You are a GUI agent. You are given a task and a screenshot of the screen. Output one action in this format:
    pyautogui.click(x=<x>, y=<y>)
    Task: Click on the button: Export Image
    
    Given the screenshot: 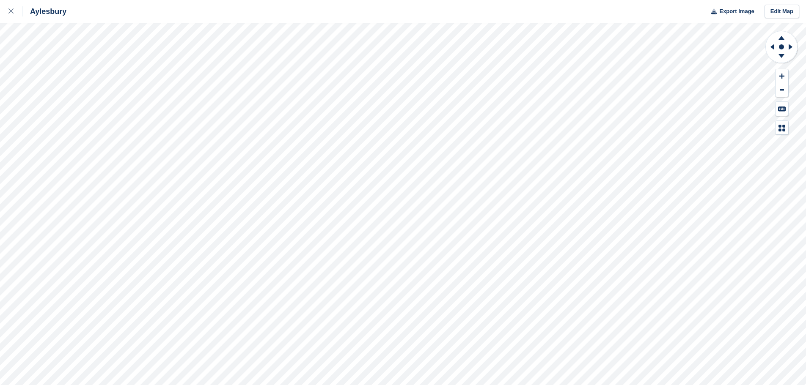 What is the action you would take?
    pyautogui.click(x=730, y=11)
    